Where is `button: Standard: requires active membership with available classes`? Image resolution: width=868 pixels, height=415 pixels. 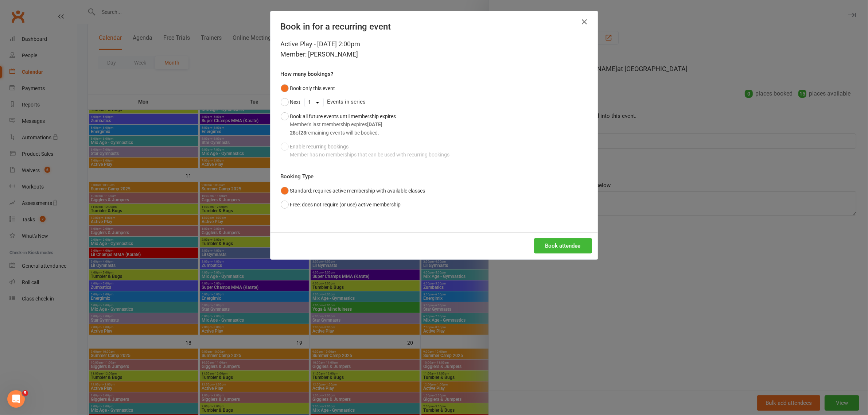
button: Standard: requires active membership with available classes is located at coordinates (353, 190).